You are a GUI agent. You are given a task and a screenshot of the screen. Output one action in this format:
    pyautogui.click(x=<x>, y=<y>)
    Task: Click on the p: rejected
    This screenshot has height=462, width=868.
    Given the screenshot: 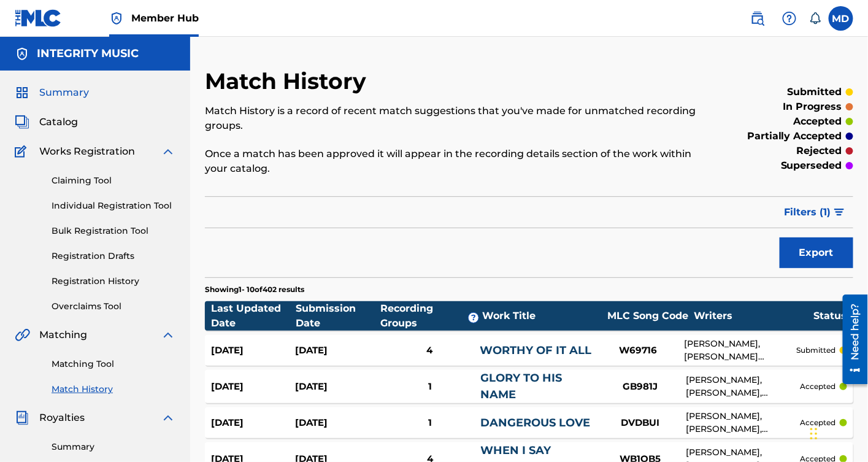 What is the action you would take?
    pyautogui.click(x=819, y=151)
    